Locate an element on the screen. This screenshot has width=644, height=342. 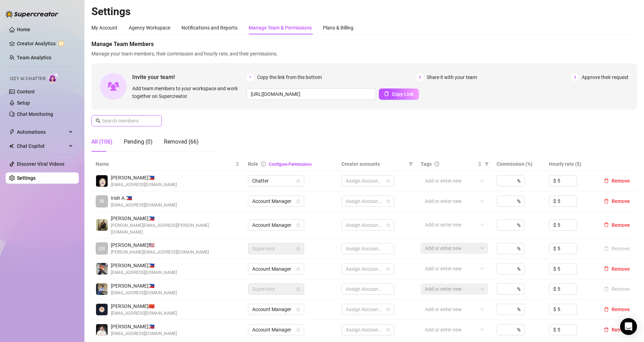
span: 1 is located at coordinates (250, 78).